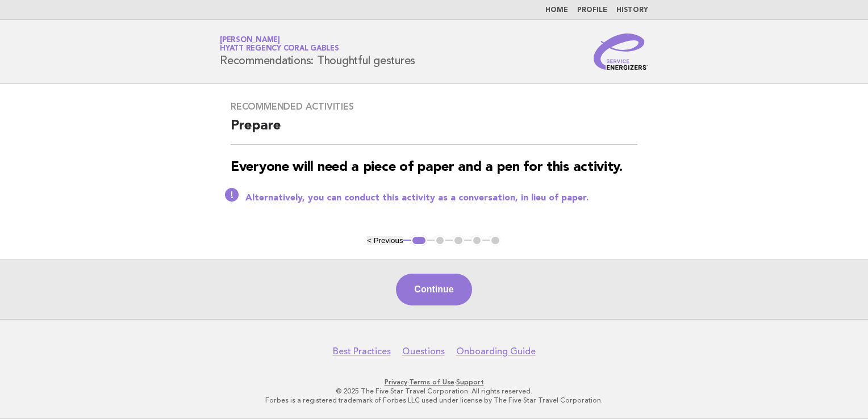  Describe the element at coordinates (469, 382) in the screenshot. I see `a: Support` at that location.